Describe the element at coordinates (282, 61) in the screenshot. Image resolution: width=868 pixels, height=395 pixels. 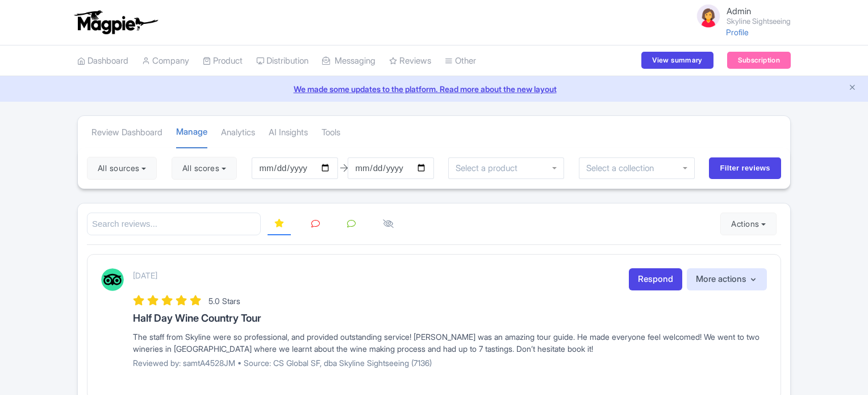
I see `a: Distribution` at that location.